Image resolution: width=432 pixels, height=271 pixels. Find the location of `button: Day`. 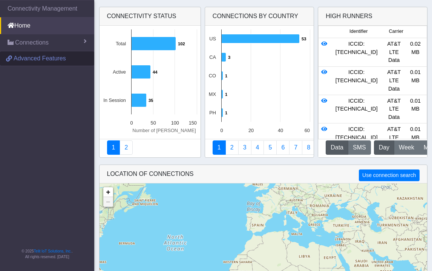

button: Day is located at coordinates (384, 148).